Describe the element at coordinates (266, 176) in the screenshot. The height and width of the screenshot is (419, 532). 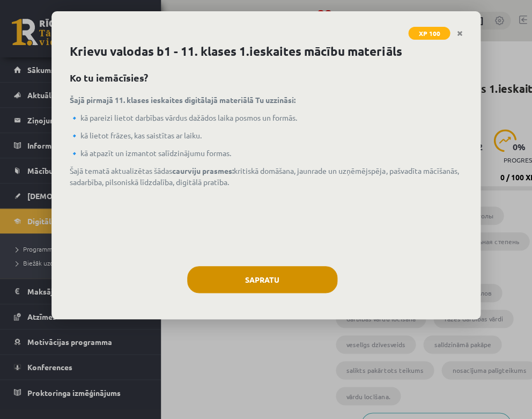
I see `p: Šajā tematā aktualizētas šādas kritiskā domāšana, jaunrade un uzņēmējspēja, pašvadīta mācīšanās, ...` at that location.